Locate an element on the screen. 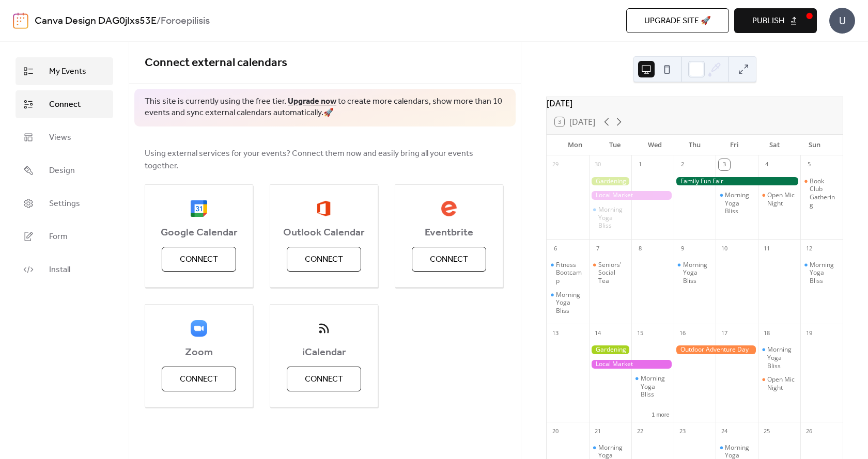  a: Upgrade now is located at coordinates (312, 101).